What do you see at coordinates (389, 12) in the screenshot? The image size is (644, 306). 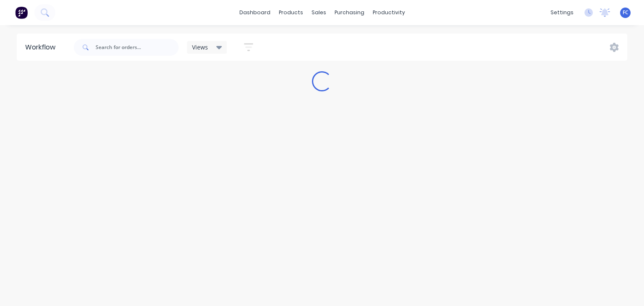 I see `div: productivity` at bounding box center [389, 12].